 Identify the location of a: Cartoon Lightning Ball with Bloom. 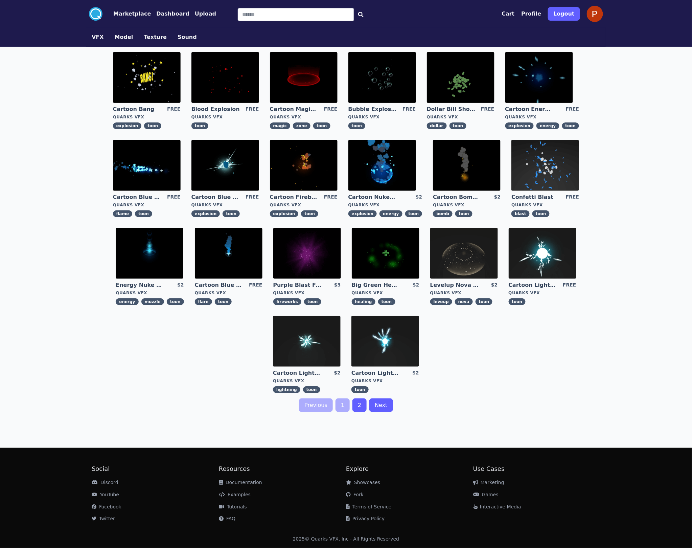
(376, 373).